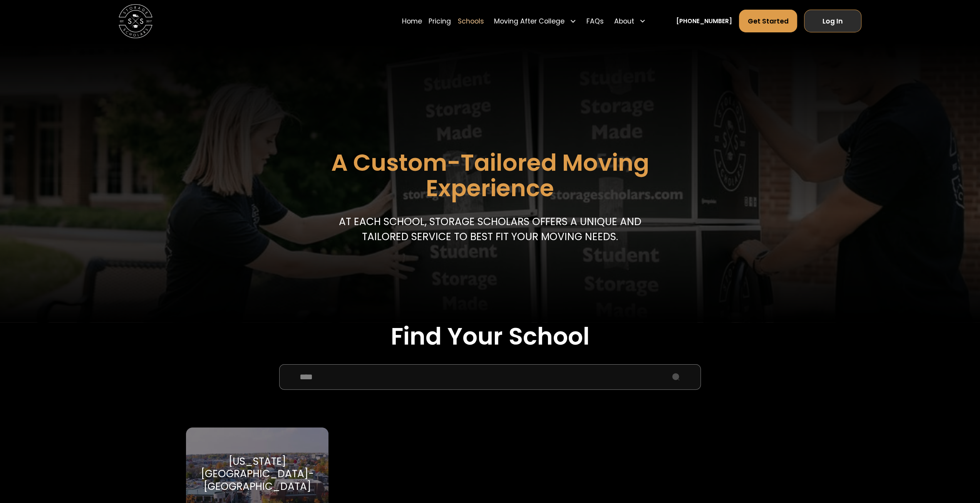 This screenshot has width=980, height=503. What do you see at coordinates (471, 21) in the screenshot?
I see `a: Schools` at bounding box center [471, 21].